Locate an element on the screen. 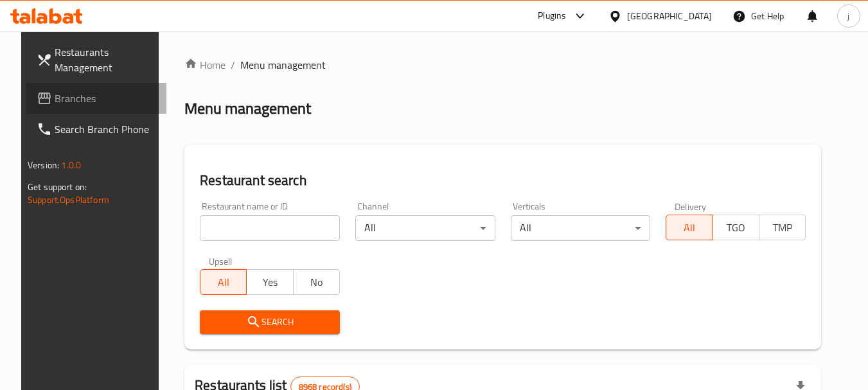  nav: breadcrumb is located at coordinates (502, 65).